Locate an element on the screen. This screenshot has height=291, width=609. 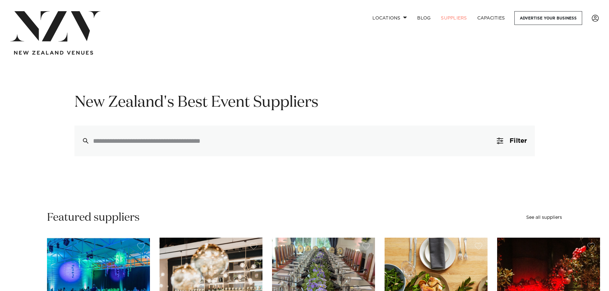
a: Advertise your business is located at coordinates (548, 18).